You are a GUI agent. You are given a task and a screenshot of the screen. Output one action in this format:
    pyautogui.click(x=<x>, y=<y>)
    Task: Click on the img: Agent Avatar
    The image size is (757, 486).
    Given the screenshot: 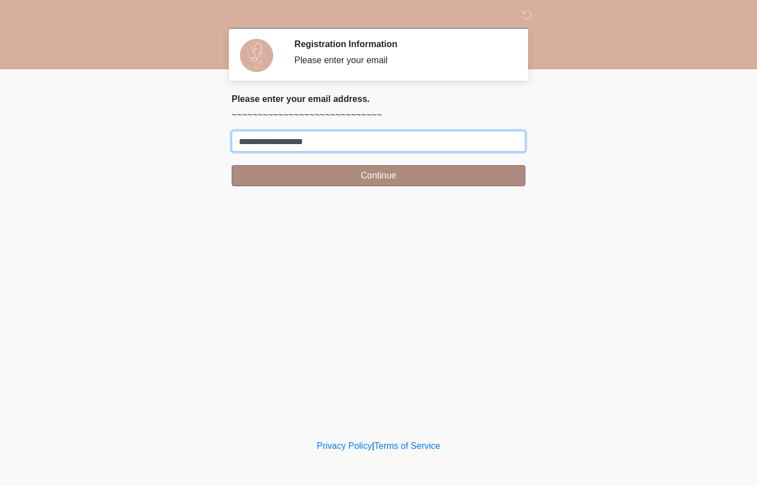 What is the action you would take?
    pyautogui.click(x=256, y=55)
    